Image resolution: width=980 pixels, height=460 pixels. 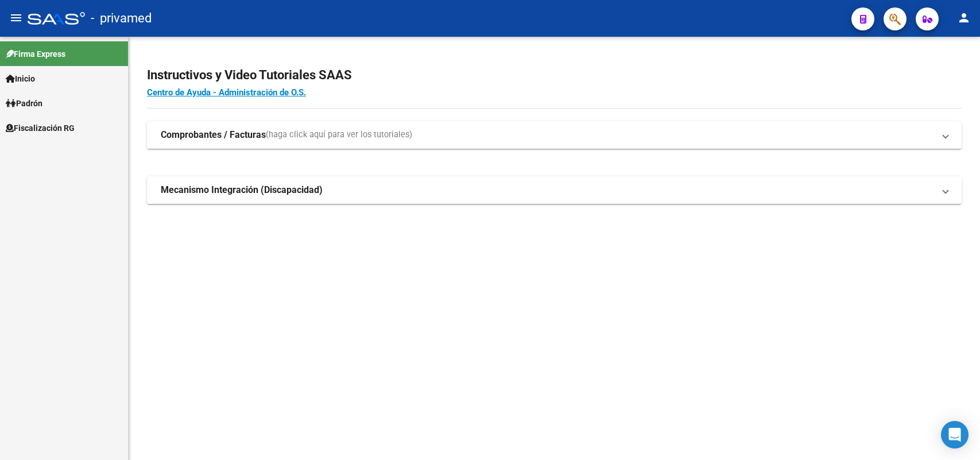 What do you see at coordinates (954, 434) in the screenshot?
I see `div: Open Intercom Messenger` at bounding box center [954, 434].